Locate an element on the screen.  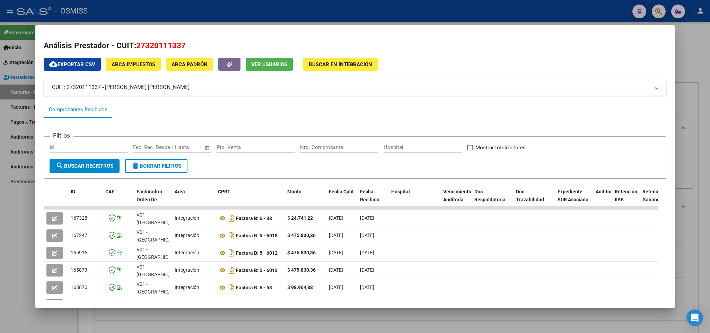
button: Exportar CSV is located at coordinates (72, 64).